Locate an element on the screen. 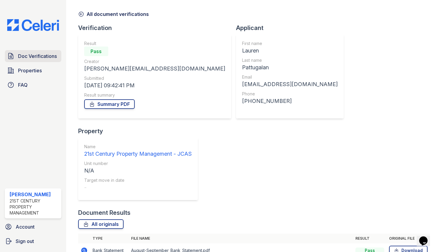 This screenshot has width=442, height=252. div: Verification is located at coordinates (157, 28).